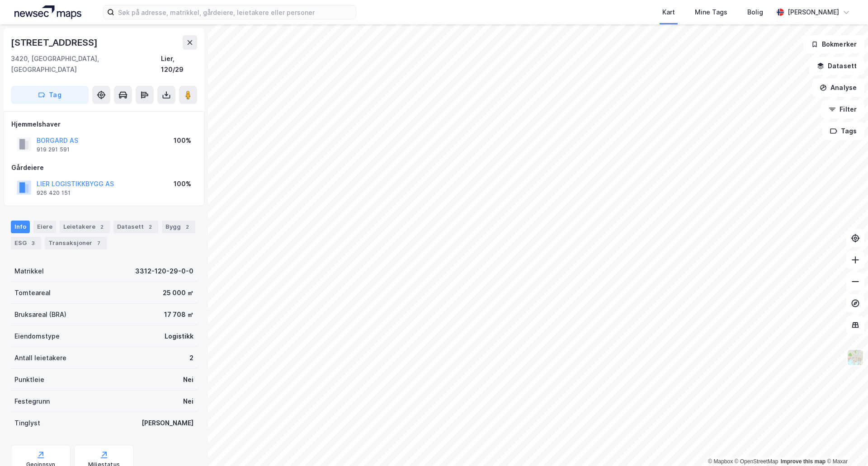 This screenshot has width=868, height=466. I want to click on button: Datasett, so click(837, 66).